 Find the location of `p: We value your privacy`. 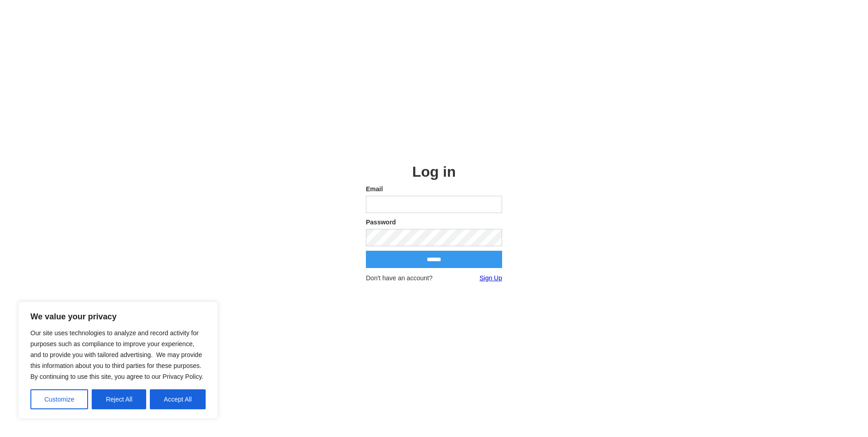

p: We value your privacy is located at coordinates (118, 316).